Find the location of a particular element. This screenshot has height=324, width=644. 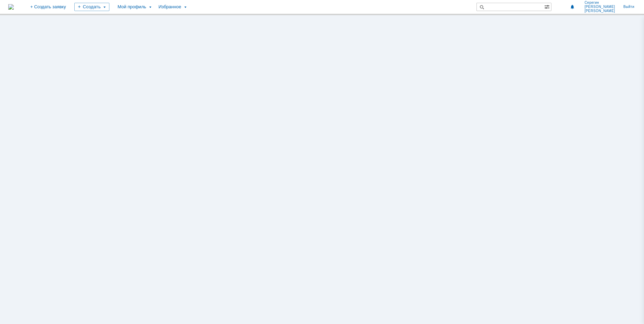

img: logo is located at coordinates (11, 7).